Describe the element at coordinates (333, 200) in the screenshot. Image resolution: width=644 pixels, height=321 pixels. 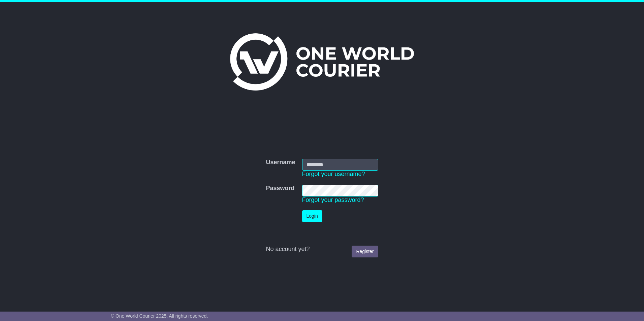
I see `a: Forgot your password?` at that location.